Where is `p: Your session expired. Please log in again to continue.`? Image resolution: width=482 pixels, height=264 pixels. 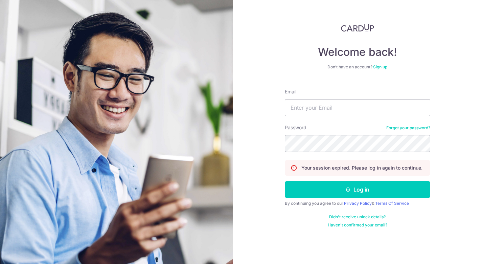
p: Your session expired. Please log in again to continue. is located at coordinates (362, 168).